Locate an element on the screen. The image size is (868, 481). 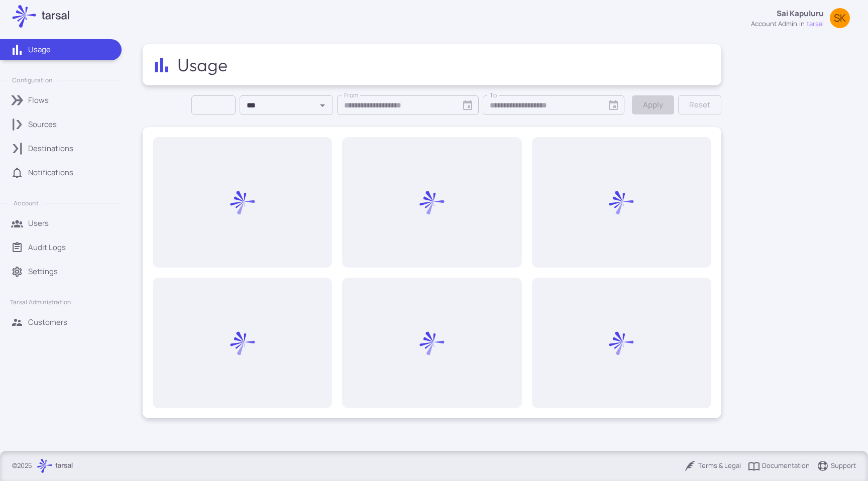
div: Terms & Legal is located at coordinates (712, 465).